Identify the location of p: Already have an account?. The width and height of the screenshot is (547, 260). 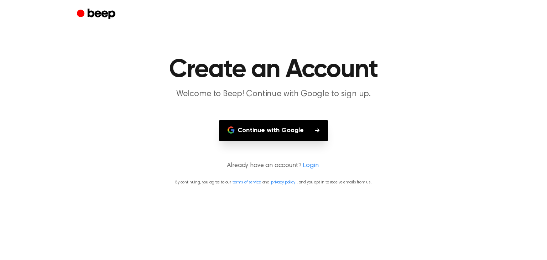
(274, 166).